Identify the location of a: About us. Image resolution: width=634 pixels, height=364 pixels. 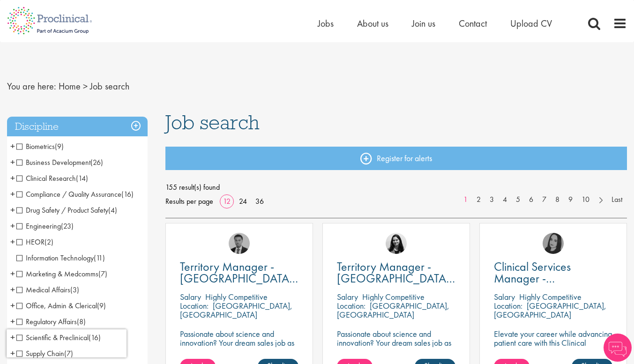
(373, 24).